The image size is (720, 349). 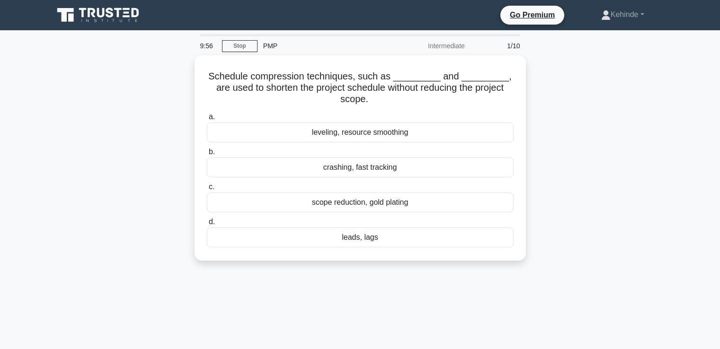 What do you see at coordinates (322, 46) in the screenshot?
I see `div: PMP` at bounding box center [322, 46].